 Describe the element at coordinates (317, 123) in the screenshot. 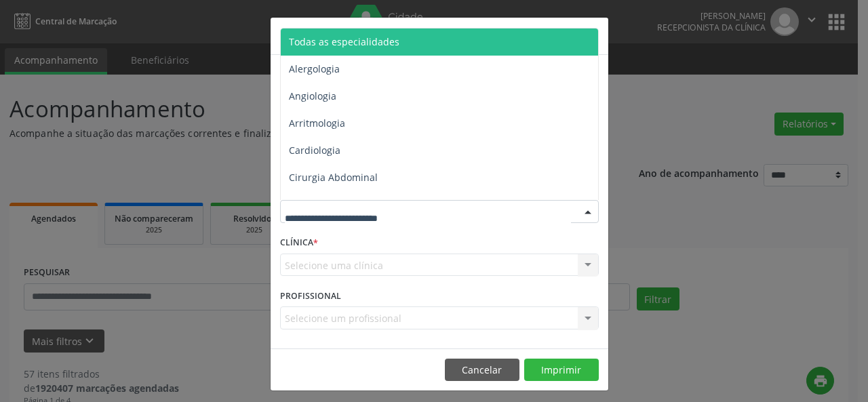

I see `span: Arritmologia` at that location.